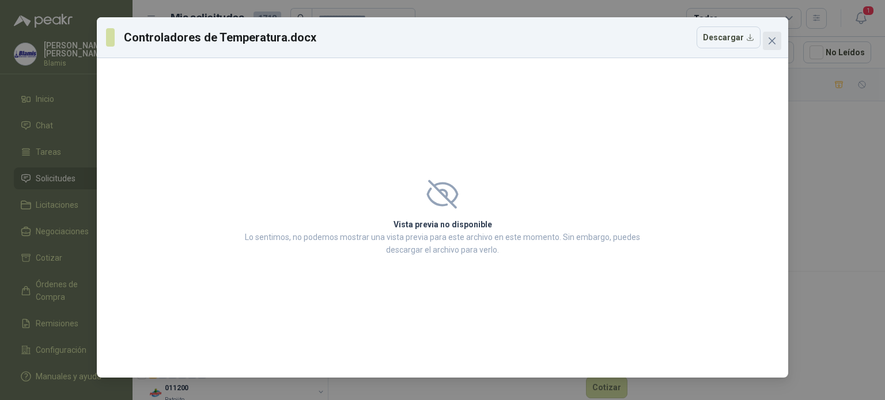  I want to click on span: close, so click(772, 41).